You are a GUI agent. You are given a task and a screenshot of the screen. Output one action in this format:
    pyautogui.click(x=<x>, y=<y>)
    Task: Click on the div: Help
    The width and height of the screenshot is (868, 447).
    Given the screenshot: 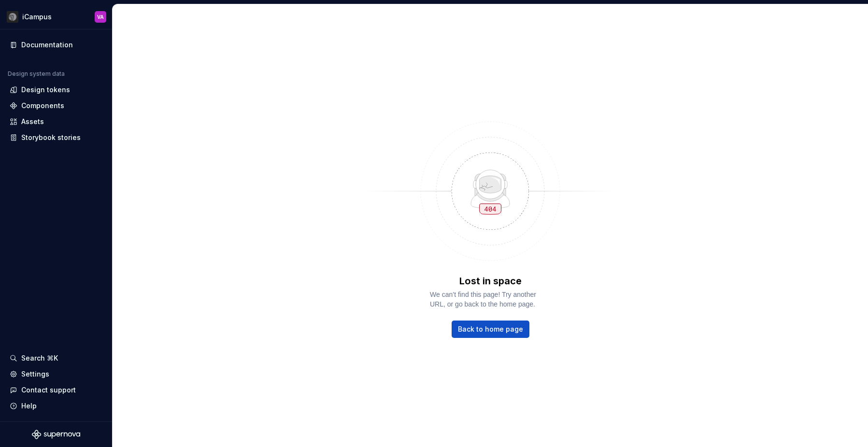 What is the action you would take?
    pyautogui.click(x=29, y=406)
    